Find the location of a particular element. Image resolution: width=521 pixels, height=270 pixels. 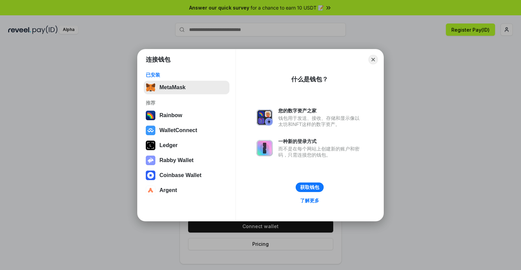

div: 已安装 is located at coordinates (186, 75).